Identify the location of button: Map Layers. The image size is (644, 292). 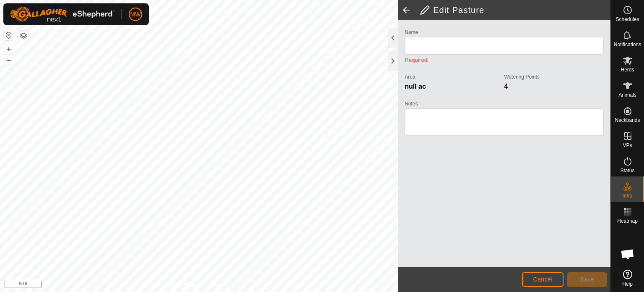
(24, 36).